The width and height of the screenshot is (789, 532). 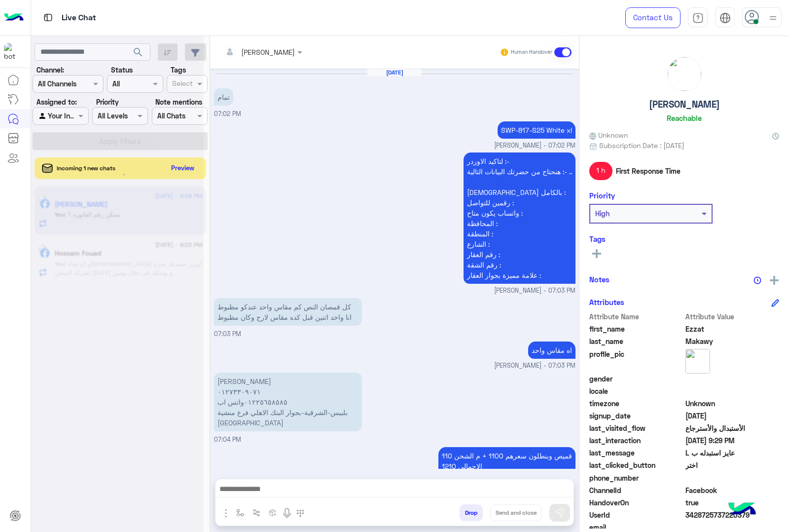 I want to click on h6: Notes, so click(x=599, y=279).